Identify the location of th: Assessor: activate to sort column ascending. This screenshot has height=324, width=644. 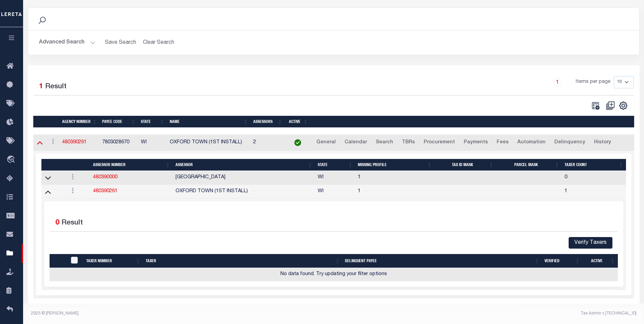
(244, 165).